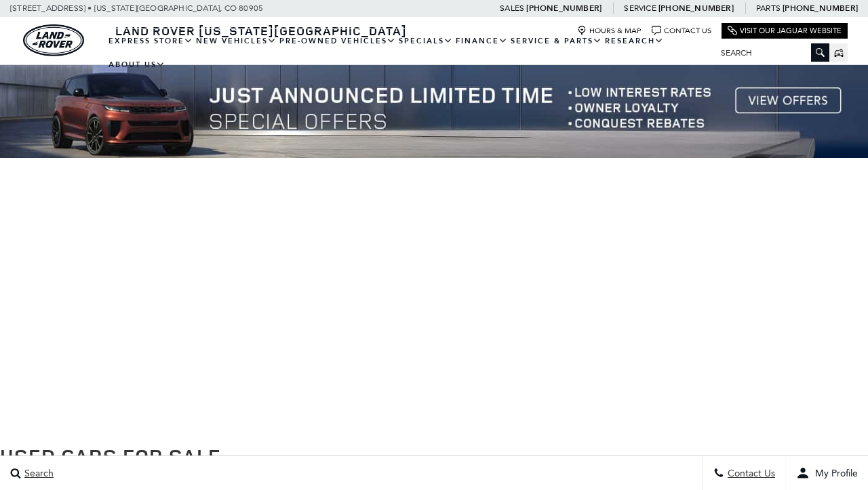 The height and width of the screenshot is (490, 868). I want to click on span: Search, so click(37, 473).